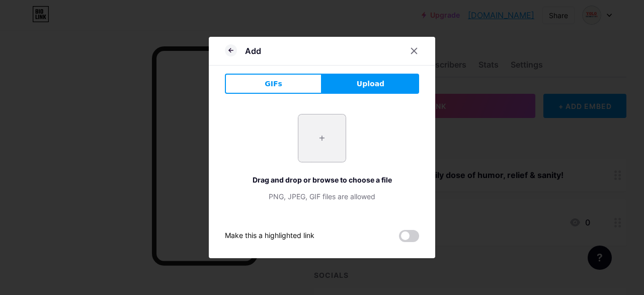 The image size is (644, 295). Describe the element at coordinates (371, 84) in the screenshot. I see `span: Upload` at that location.